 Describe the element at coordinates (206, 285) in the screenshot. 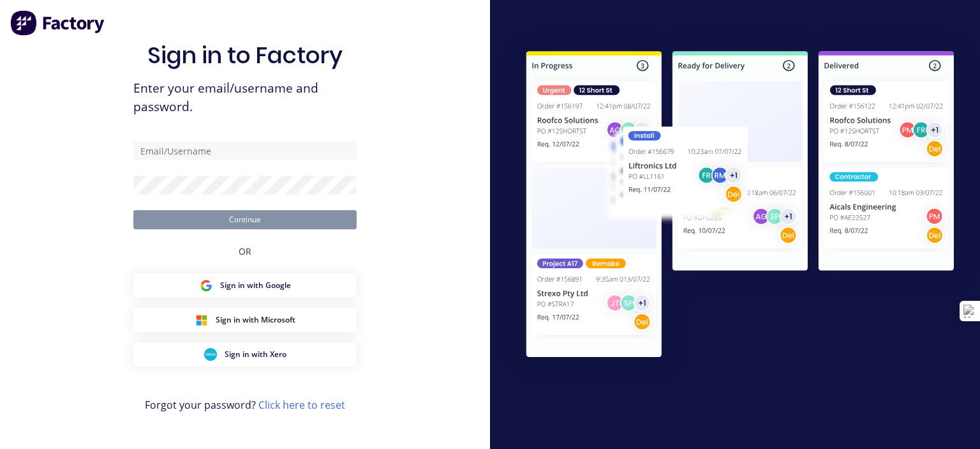

I see `img: Google Sign in` at that location.